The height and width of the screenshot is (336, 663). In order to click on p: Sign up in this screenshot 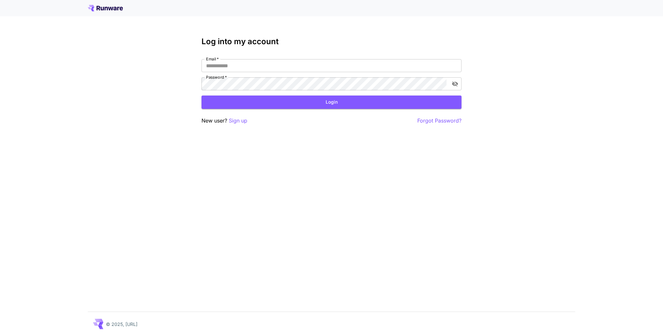, I will do `click(238, 121)`.